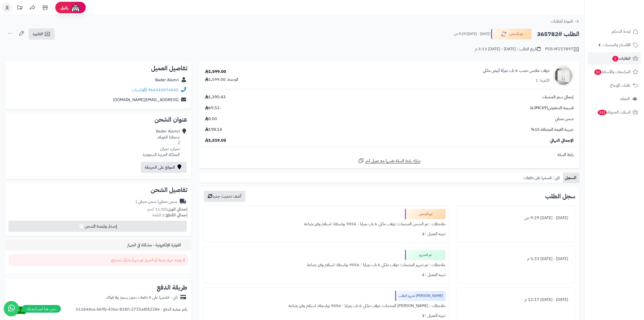 The image size is (644, 320). I want to click on span: شارك رابط السلة نفسها مع عميل آخر, so click(393, 161).